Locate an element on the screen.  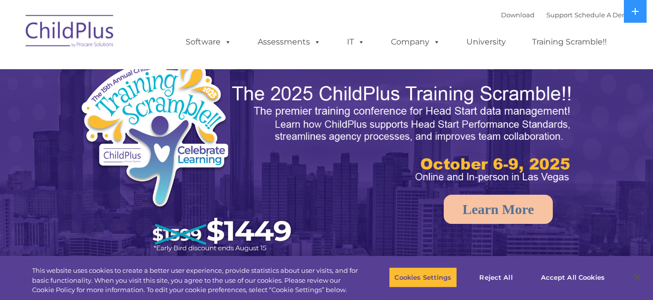
button: Close is located at coordinates (637, 277).